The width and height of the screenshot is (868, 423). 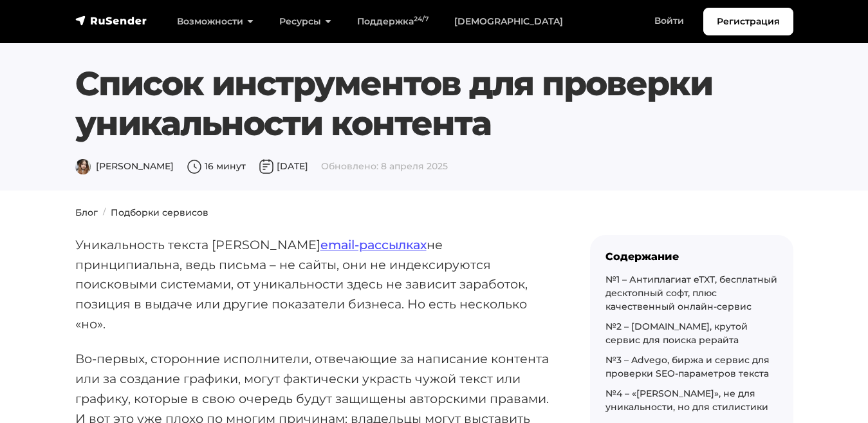 What do you see at coordinates (691, 293) in the screenshot?
I see `a: №1 – Антиплагиат eTXT, бесплатный десктопный софт, плюс качественный онлайн-сервис` at bounding box center [691, 293].